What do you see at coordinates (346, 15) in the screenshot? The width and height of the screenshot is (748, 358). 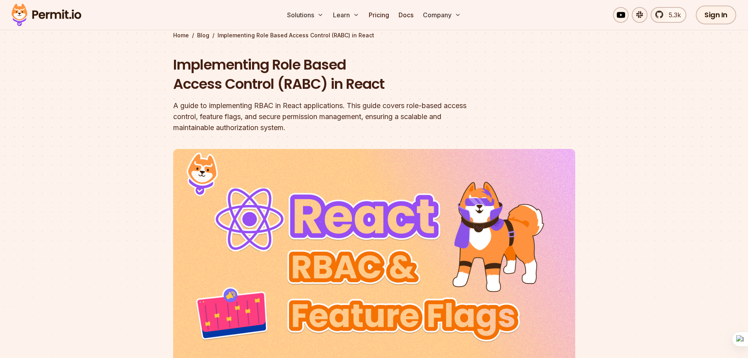 I see `button: Learn` at bounding box center [346, 15].